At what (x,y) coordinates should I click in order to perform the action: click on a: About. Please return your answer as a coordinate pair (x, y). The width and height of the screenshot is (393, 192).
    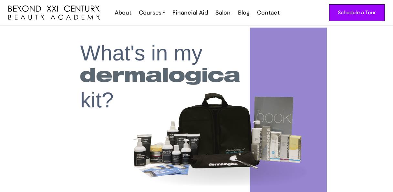
    Looking at the image, I should click on (123, 13).